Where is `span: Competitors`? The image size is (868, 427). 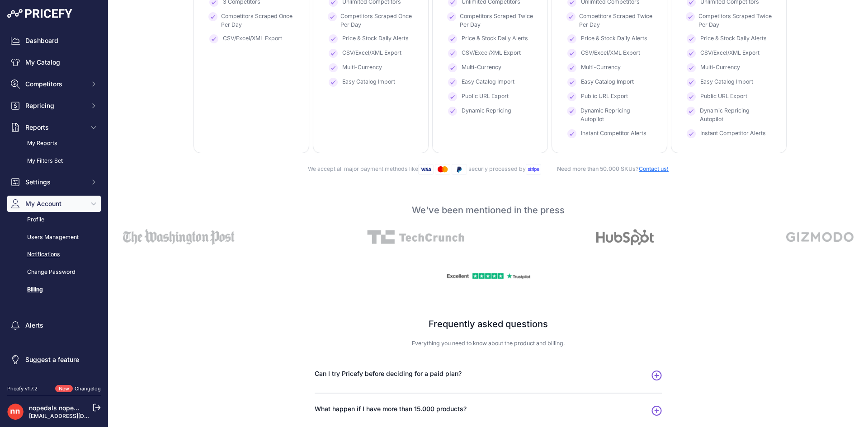
span: Competitors is located at coordinates (55, 84).